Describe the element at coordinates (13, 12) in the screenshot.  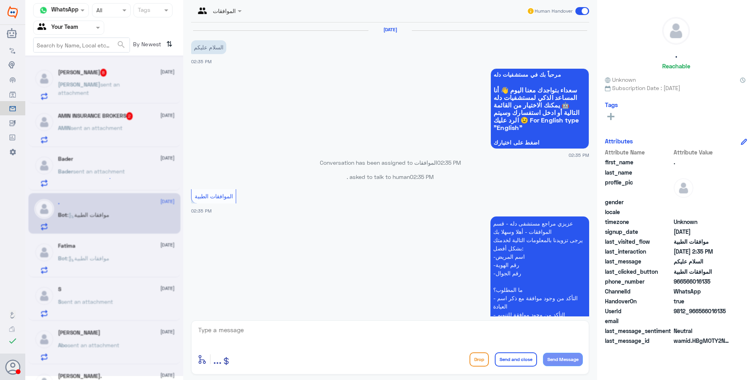
I see `img: Widebot Logo` at that location.